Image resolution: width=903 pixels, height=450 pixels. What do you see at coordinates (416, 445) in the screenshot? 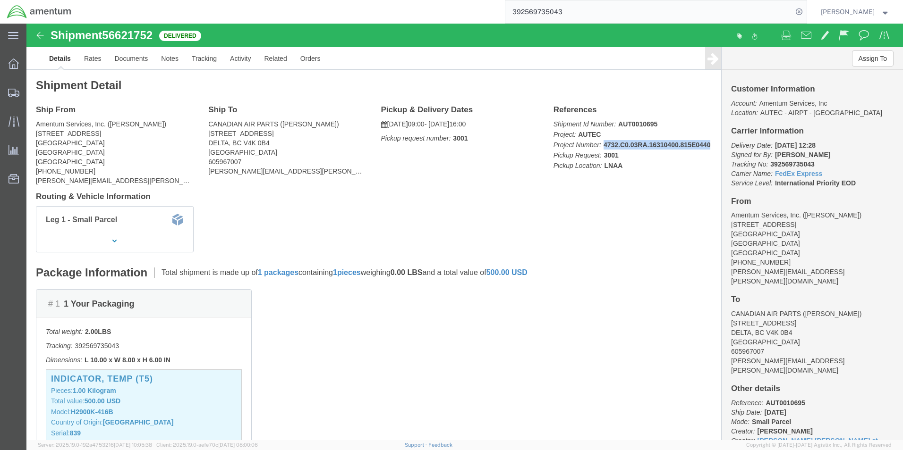
I see `a: Support` at bounding box center [416, 445].